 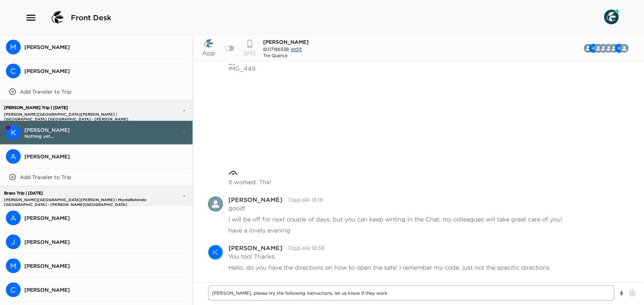 I want to click on p: have a lovely evening, so click(x=260, y=230).